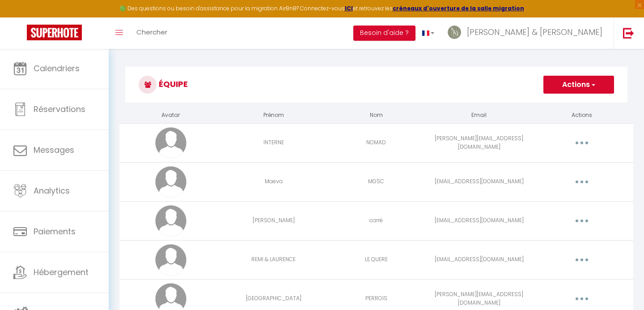  I want to click on strong: créneaux d'ouverture de la salle migration, so click(459, 8).